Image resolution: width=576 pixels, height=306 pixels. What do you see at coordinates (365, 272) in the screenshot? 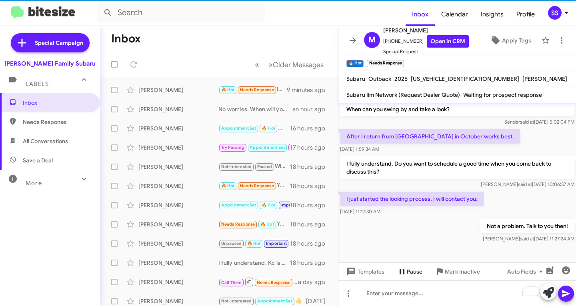
I see `button: Templates` at bounding box center [365, 272].